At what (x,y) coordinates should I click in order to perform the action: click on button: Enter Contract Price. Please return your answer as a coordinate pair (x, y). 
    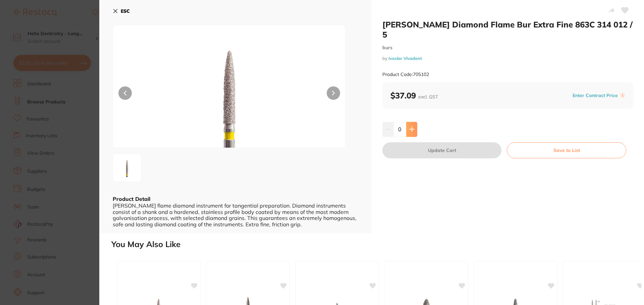
    Looking at the image, I should click on (595, 96).